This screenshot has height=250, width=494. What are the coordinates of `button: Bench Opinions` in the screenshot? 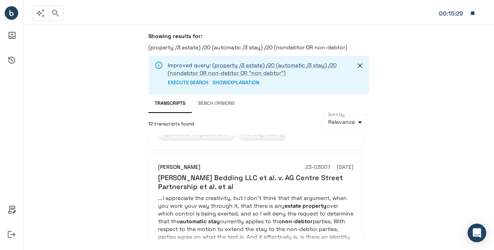 It's located at (216, 104).